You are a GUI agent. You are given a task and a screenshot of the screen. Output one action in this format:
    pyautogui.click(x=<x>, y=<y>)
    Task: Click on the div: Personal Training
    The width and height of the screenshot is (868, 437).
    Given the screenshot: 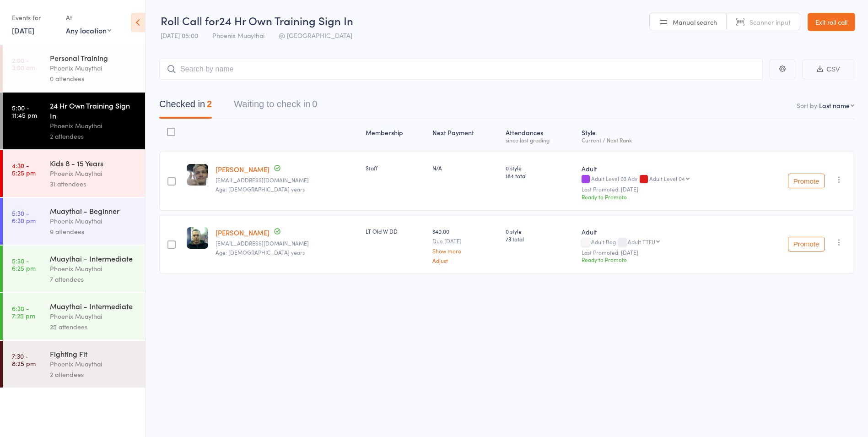 What is the action you would take?
    pyautogui.click(x=93, y=58)
    